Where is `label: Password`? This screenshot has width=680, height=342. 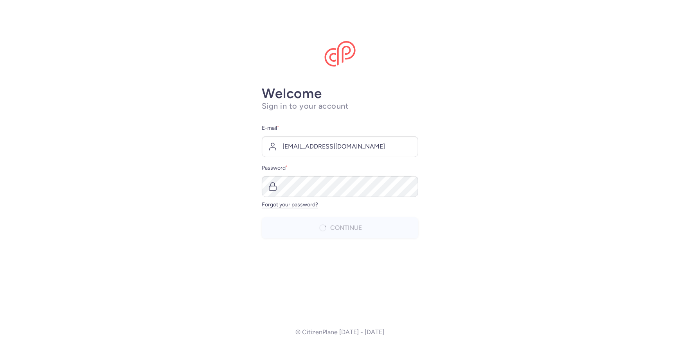 label: Password is located at coordinates (340, 168).